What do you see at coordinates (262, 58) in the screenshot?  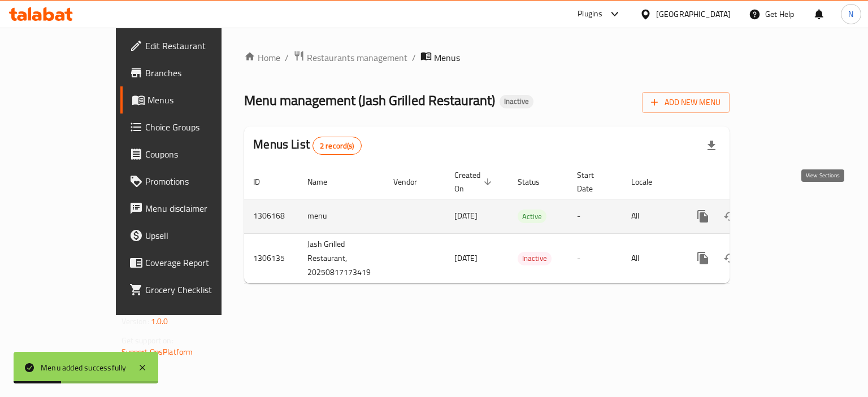 I see `a: Home` at bounding box center [262, 58].